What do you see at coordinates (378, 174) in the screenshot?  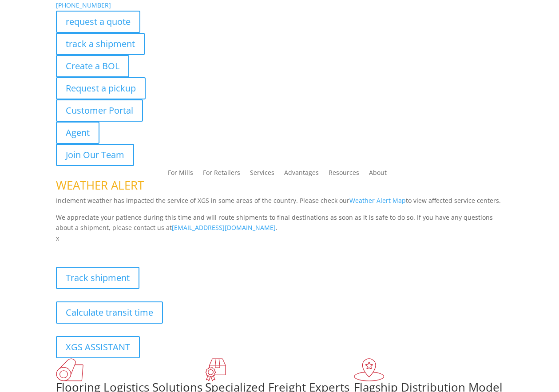 I see `a: About` at bounding box center [378, 174].